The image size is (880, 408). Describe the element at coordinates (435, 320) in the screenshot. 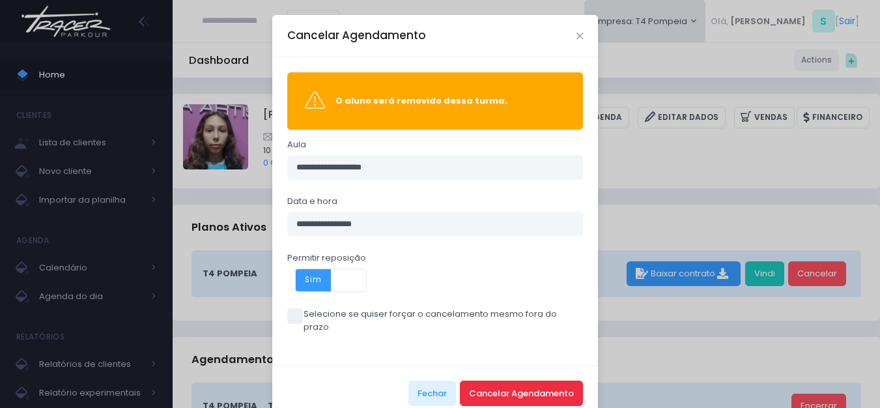

I see `label: Selecione se quiser forçar o cancelamento mesmo fora do prazo` at that location.